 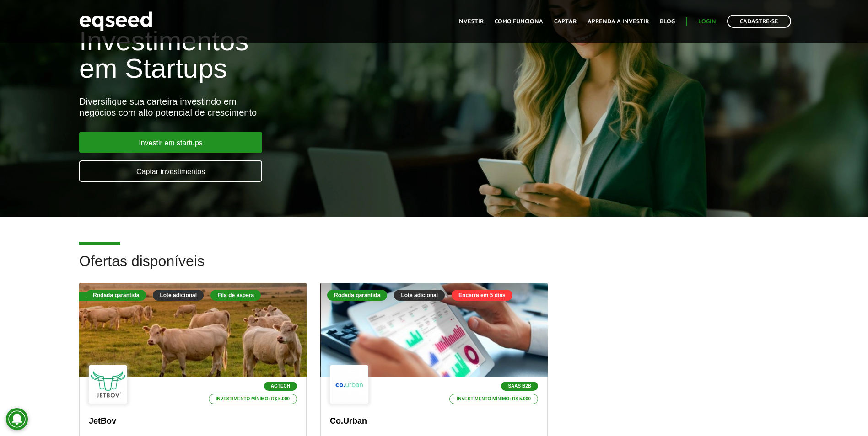 What do you see at coordinates (470, 21) in the screenshot?
I see `a: Investir` at bounding box center [470, 21].